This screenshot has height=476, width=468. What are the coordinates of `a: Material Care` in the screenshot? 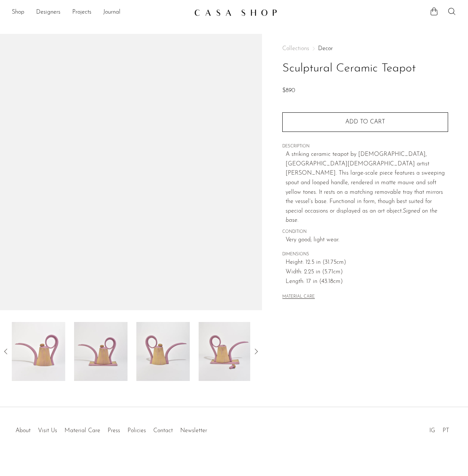 It's located at (82, 431).